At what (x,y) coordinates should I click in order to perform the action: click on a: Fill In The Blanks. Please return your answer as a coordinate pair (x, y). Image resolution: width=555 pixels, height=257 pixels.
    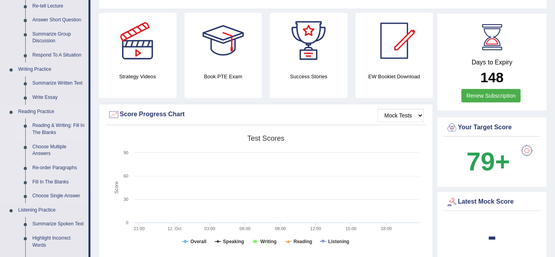
    Looking at the image, I should click on (58, 182).